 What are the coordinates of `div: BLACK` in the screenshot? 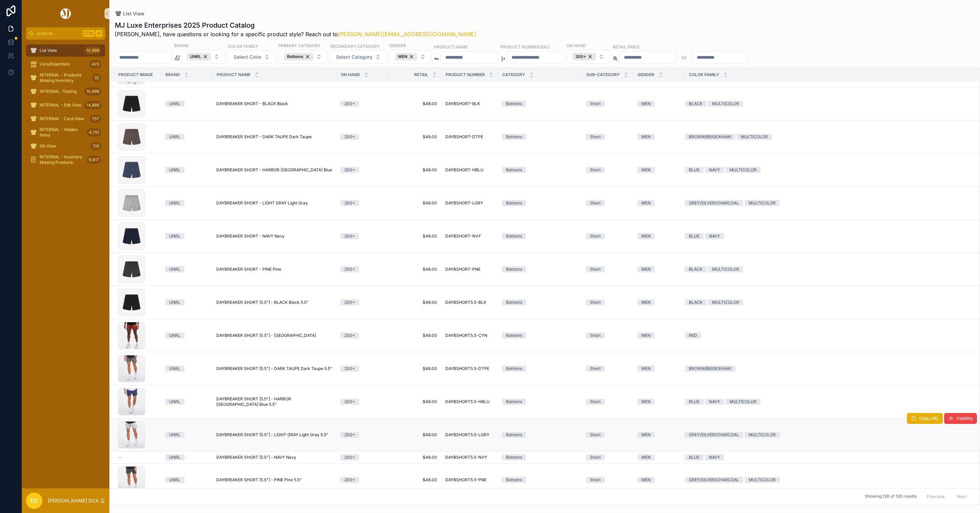 It's located at (696, 104).